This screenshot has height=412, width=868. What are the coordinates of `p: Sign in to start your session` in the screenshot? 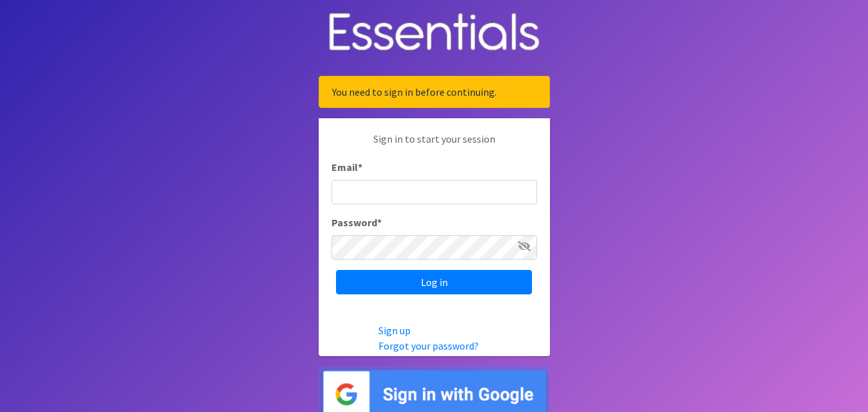 It's located at (434, 145).